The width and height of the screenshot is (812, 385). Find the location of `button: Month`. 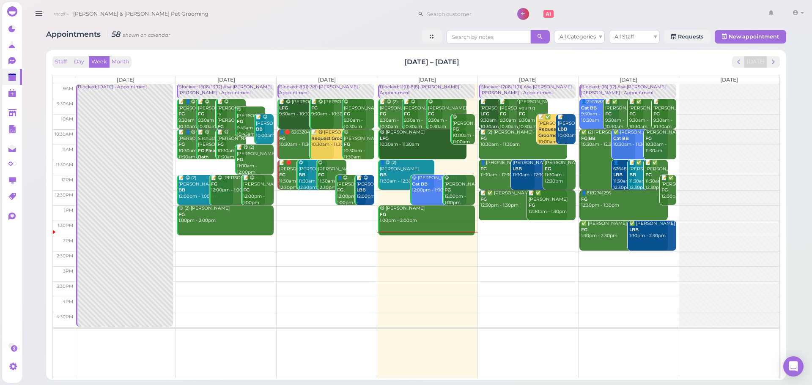

button: Month is located at coordinates (120, 62).